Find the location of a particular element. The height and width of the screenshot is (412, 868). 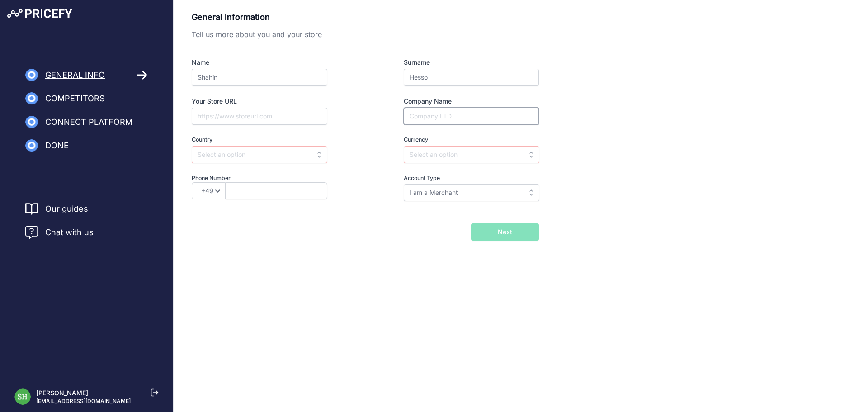

span: Competitors is located at coordinates (75, 98).